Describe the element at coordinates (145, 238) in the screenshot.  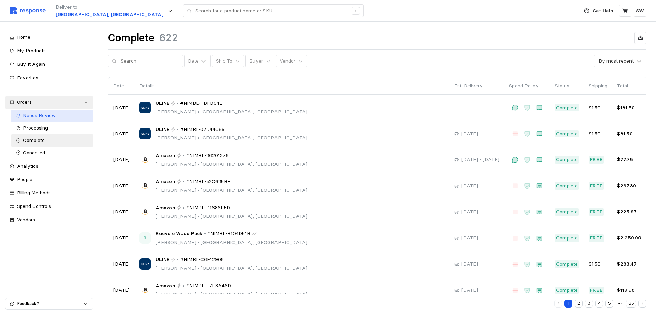
I see `span: Recycle Wood Pack` at that location.